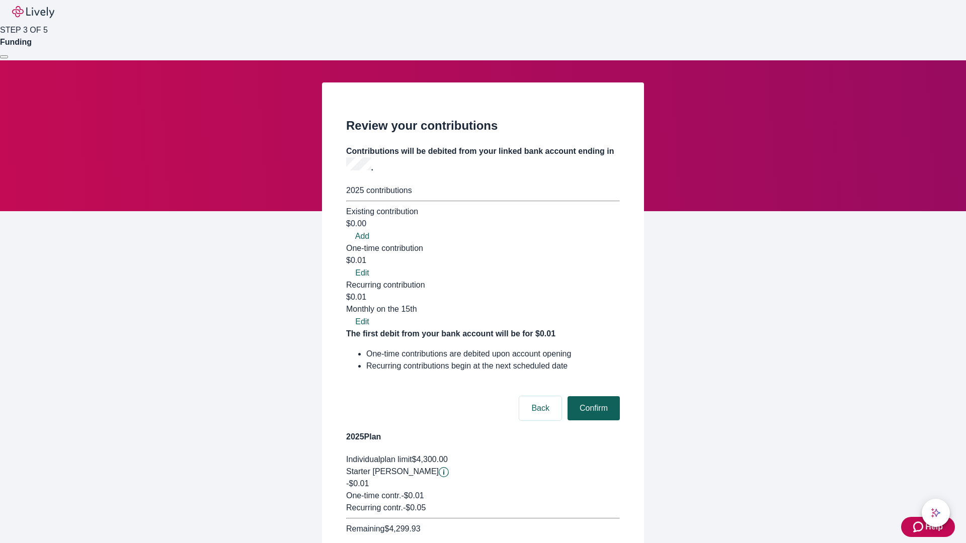 The width and height of the screenshot is (966, 543). Describe the element at coordinates (373, 496) in the screenshot. I see `span: One-time contr.` at that location.